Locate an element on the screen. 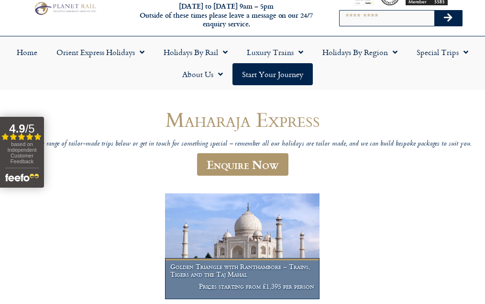  a: Luxury Trains is located at coordinates (275, 52).